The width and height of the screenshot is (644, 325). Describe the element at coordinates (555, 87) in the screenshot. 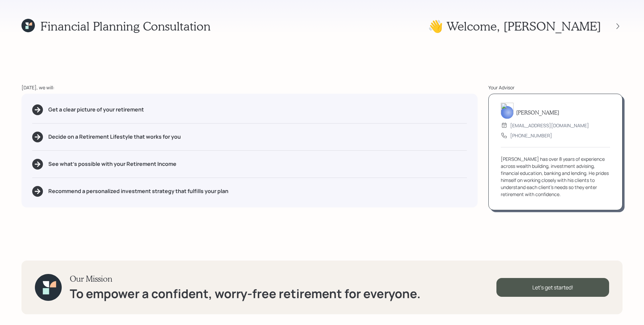

I see `div: Your Advisor` at that location.